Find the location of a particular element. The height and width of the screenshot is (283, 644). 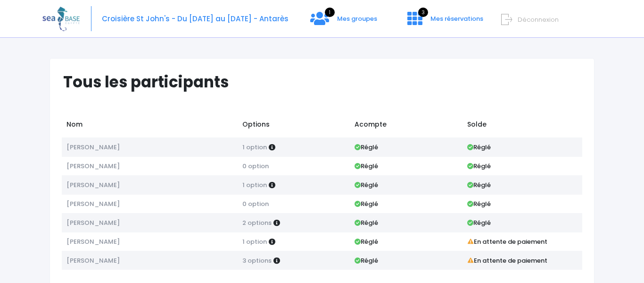

td: Options is located at coordinates (294, 126).